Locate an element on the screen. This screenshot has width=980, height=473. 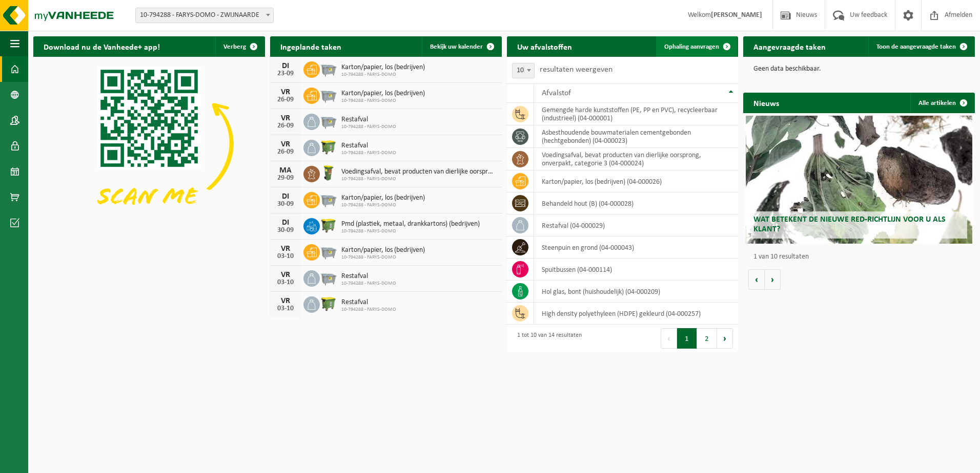
div: 23-09 is located at coordinates (285, 74).